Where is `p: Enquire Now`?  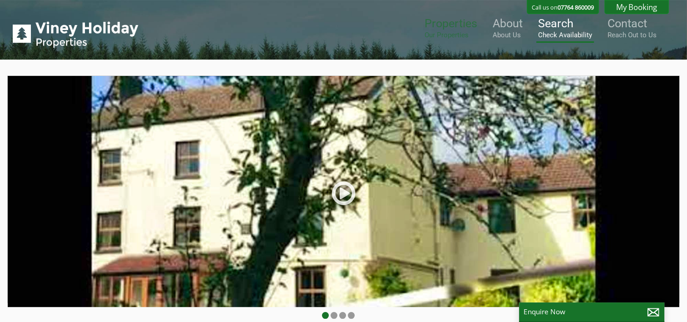
p: Enquire Now is located at coordinates (592, 311).